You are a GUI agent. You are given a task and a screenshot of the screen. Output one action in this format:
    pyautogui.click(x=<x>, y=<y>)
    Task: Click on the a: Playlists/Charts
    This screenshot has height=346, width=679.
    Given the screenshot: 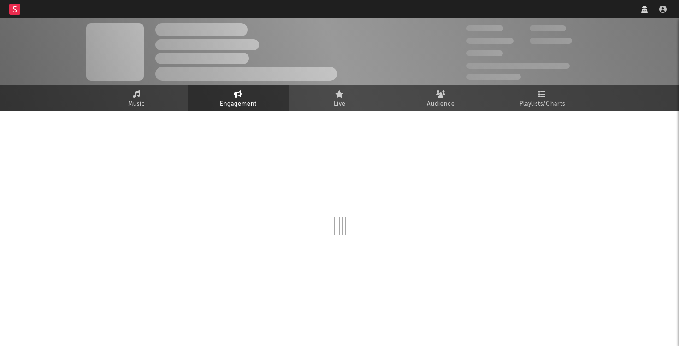 What is the action you would take?
    pyautogui.click(x=543, y=98)
    